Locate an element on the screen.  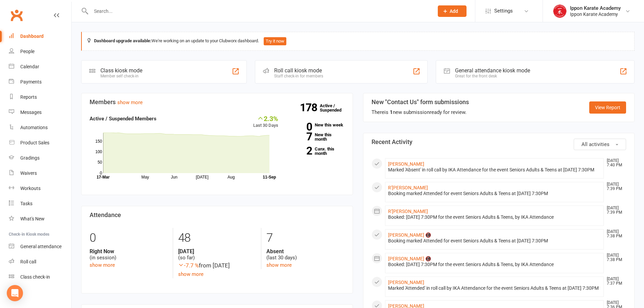
a: 2Canx. this month is located at coordinates (316, 151).